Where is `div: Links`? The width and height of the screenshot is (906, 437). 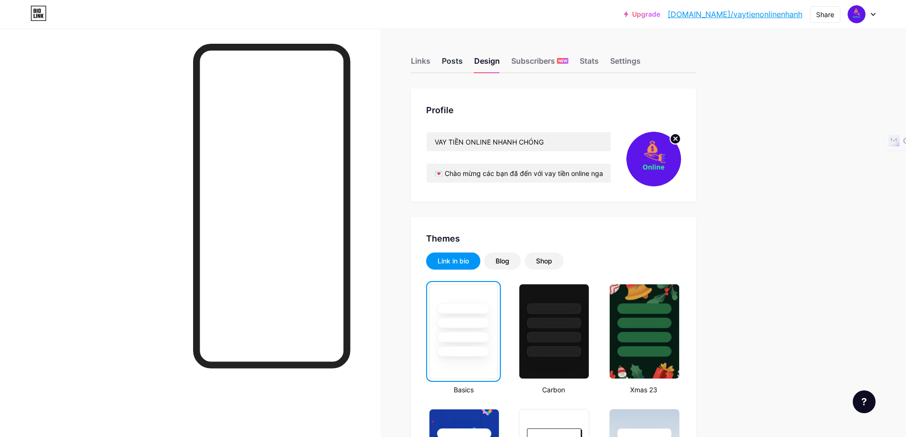
div: Links is located at coordinates (420, 64).